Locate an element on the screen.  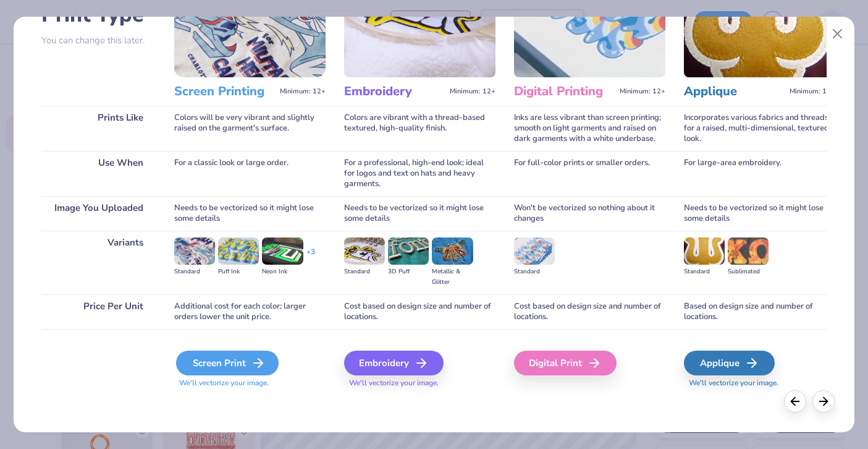
h3: Embroidery is located at coordinates (394, 92).